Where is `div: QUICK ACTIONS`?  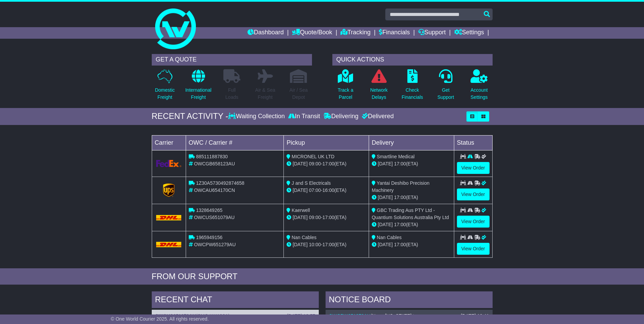 div: QUICK ACTIONS is located at coordinates (413, 60).